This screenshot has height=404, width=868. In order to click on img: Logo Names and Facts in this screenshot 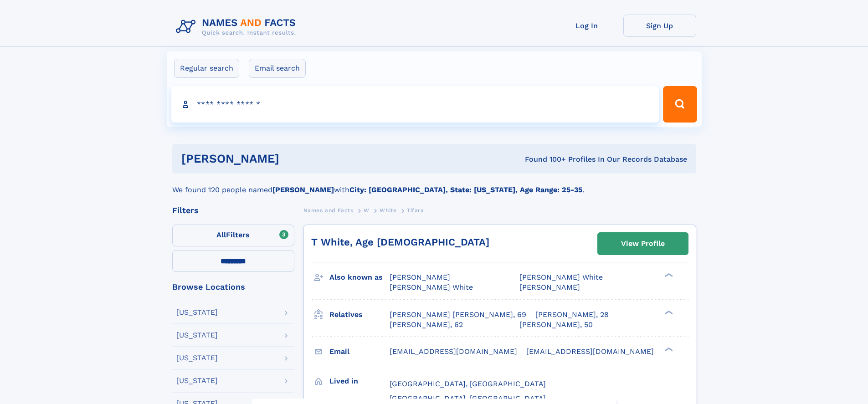, I will do `click(238, 27)`.